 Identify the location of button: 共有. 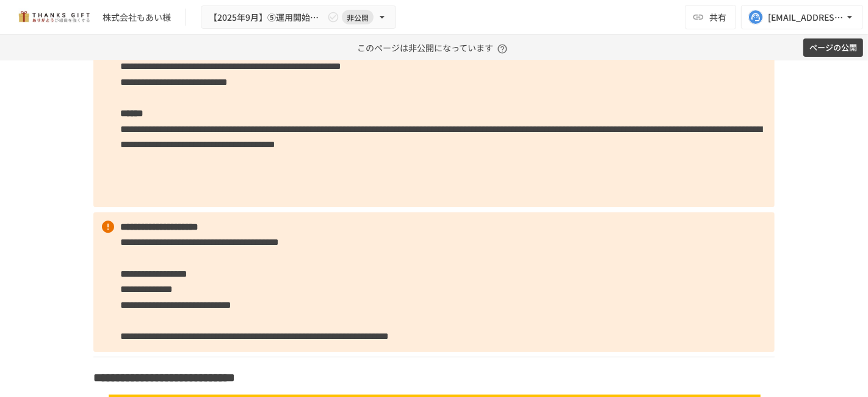
(710, 17).